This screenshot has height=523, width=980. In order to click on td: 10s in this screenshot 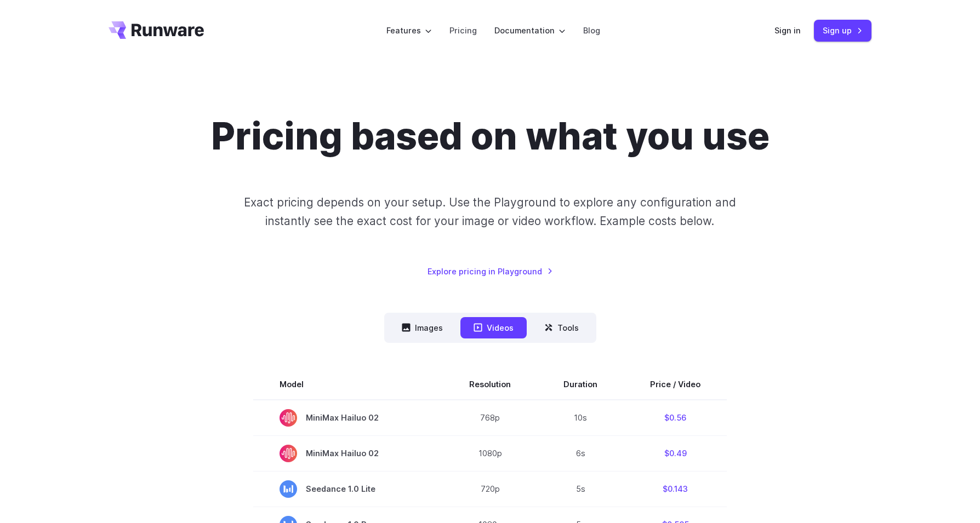, I will do `click(580, 418)`.